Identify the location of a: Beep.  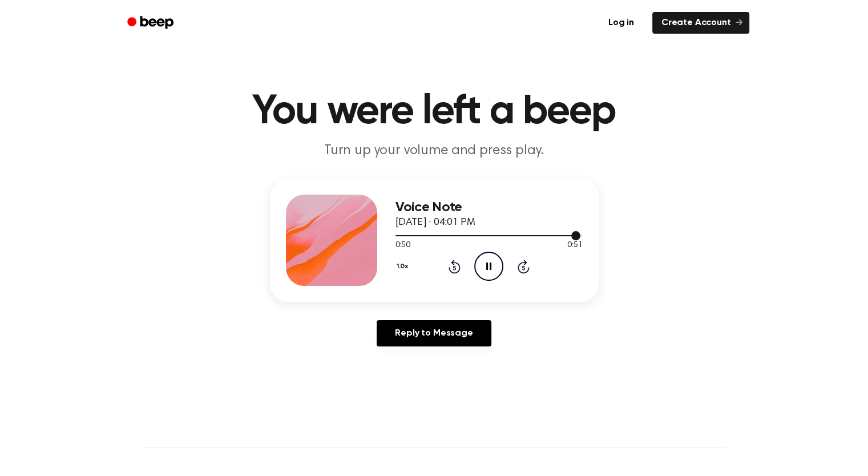
(152, 23).